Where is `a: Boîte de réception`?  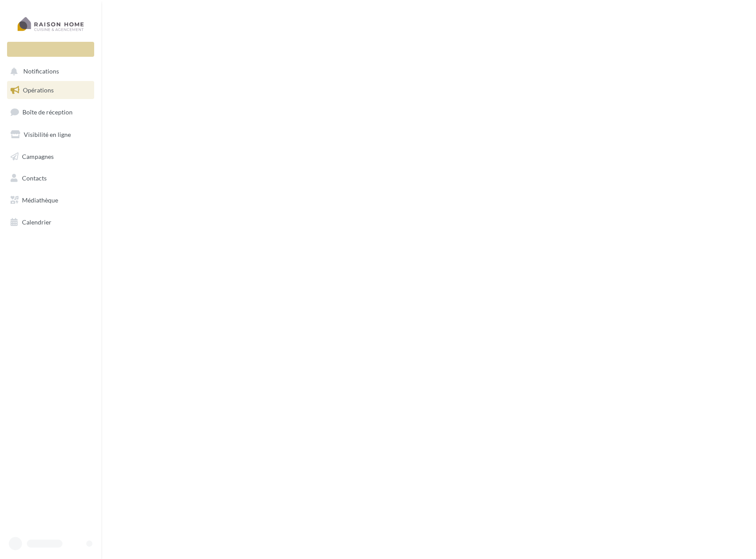 a: Boîte de réception is located at coordinates (51, 112).